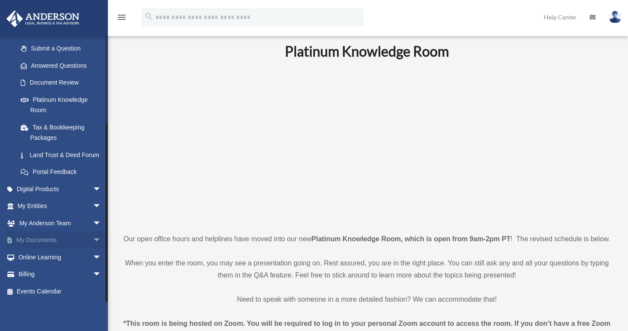 The image size is (628, 331). Describe the element at coordinates (63, 49) in the screenshot. I see `a: Submit a Question` at that location.